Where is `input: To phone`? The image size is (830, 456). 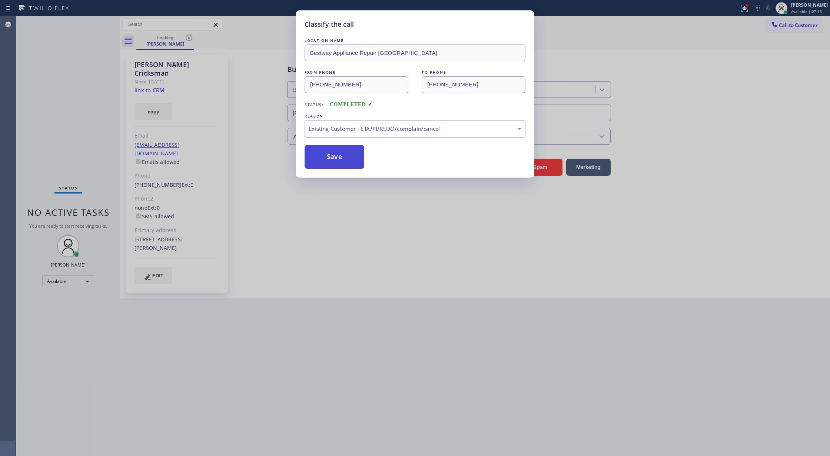 input: To phone is located at coordinates (474, 84).